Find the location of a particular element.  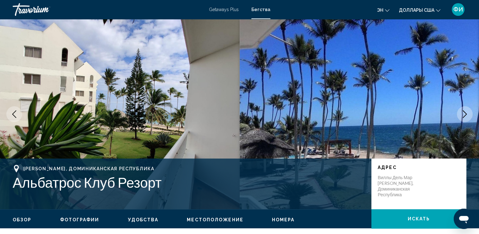

span: Фотографии is located at coordinates (80, 219).